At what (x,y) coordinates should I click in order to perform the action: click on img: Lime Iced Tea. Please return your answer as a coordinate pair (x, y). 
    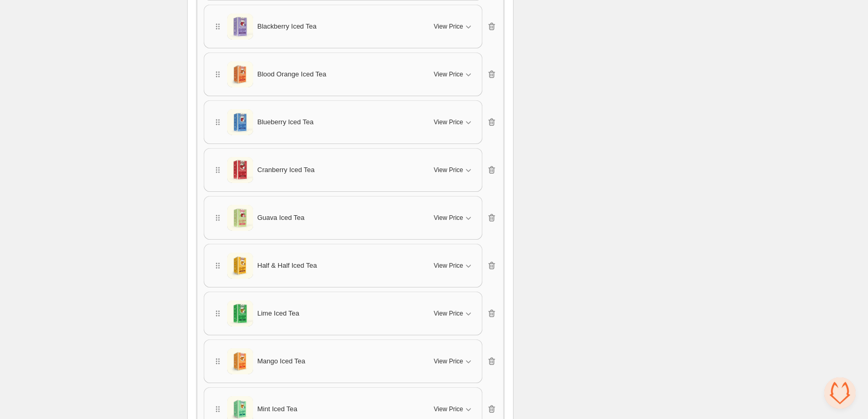
    Looking at the image, I should click on (240, 314).